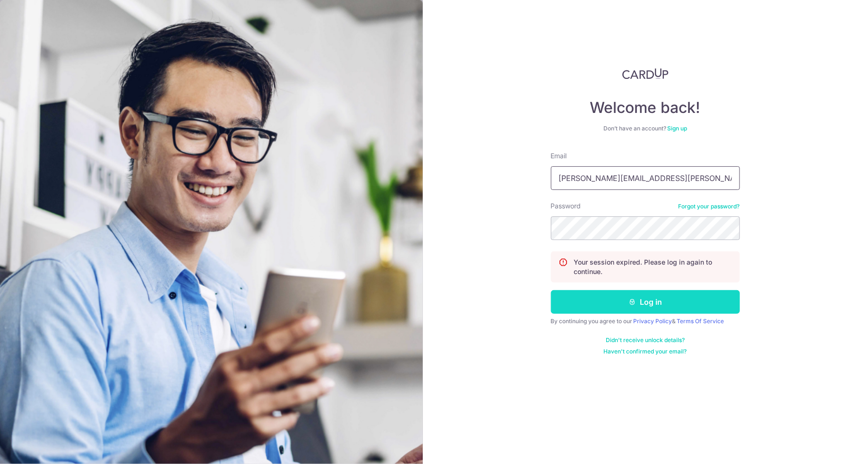 This screenshot has width=868, height=464. Describe the element at coordinates (700, 321) in the screenshot. I see `a: Terms Of Service` at that location.